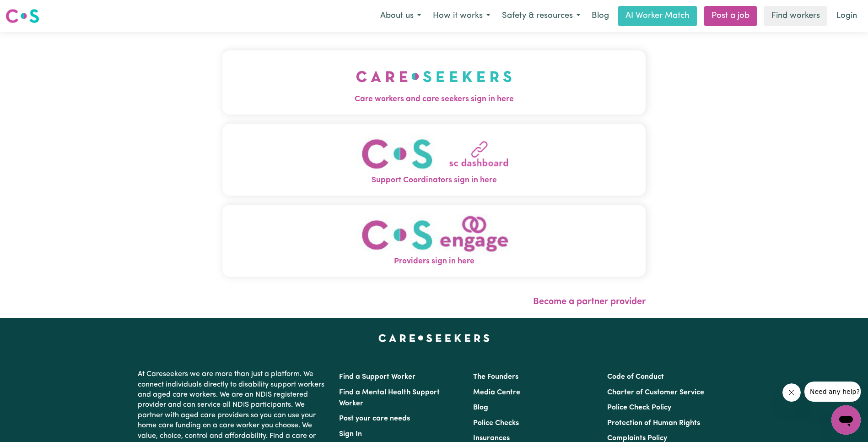 Image resolution: width=868 pixels, height=442 pixels. I want to click on button: Safety & resources, so click(541, 16).